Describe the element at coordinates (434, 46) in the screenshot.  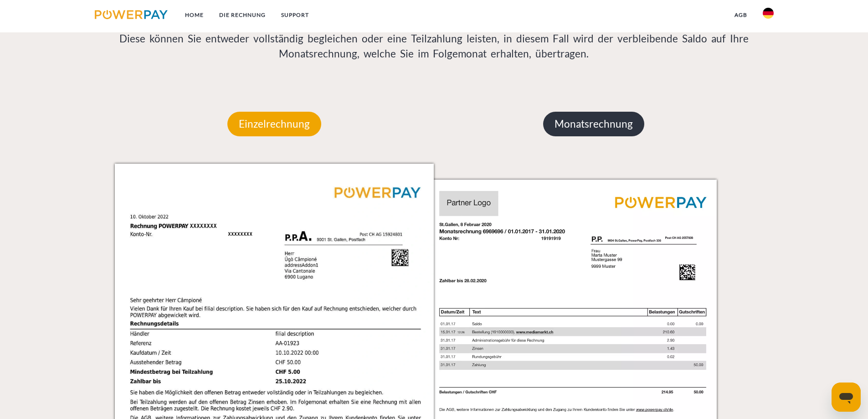
I see `p: Diese können Sie entweder vollständig begleichen oder eine Teilzahlung leisten, in diesem Fall wi...` at that location.